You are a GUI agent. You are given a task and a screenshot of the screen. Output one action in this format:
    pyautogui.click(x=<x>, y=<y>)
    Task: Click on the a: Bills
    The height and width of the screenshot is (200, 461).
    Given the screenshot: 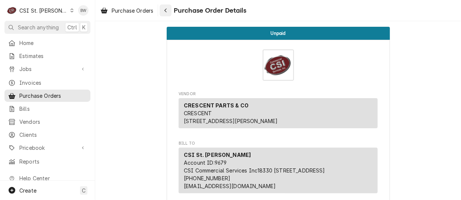 What is the action you would take?
    pyautogui.click(x=47, y=109)
    